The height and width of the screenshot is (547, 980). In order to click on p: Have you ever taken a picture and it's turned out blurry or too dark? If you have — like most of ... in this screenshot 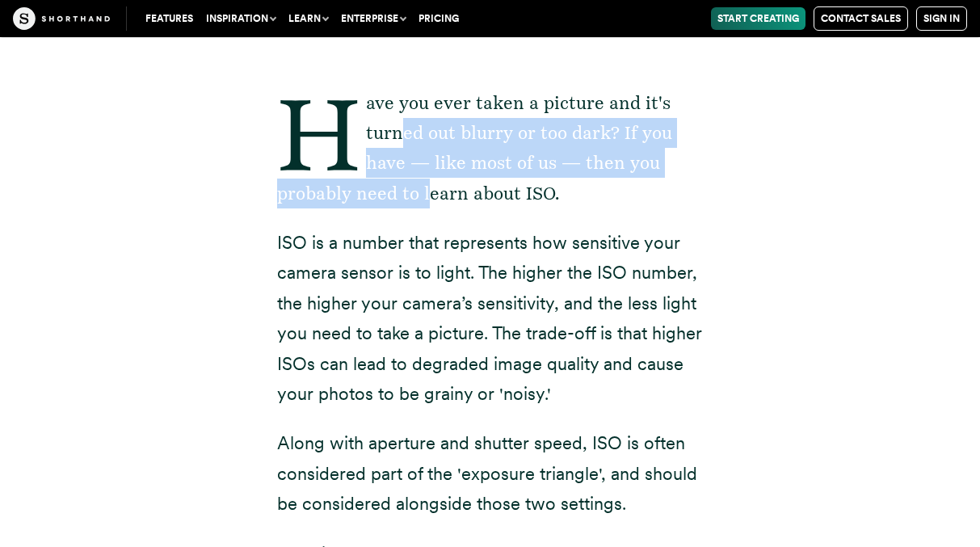, I will do `click(490, 148)`.